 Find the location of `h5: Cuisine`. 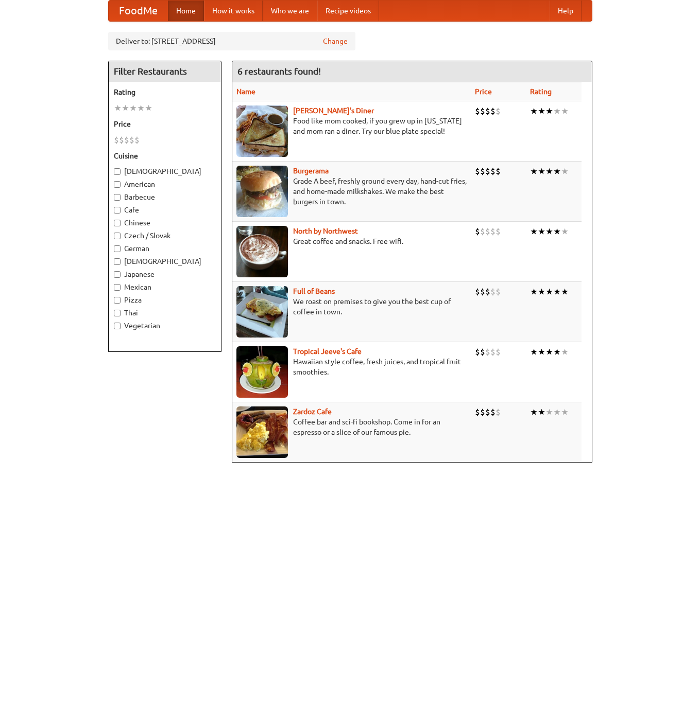

h5: Cuisine is located at coordinates (165, 156).